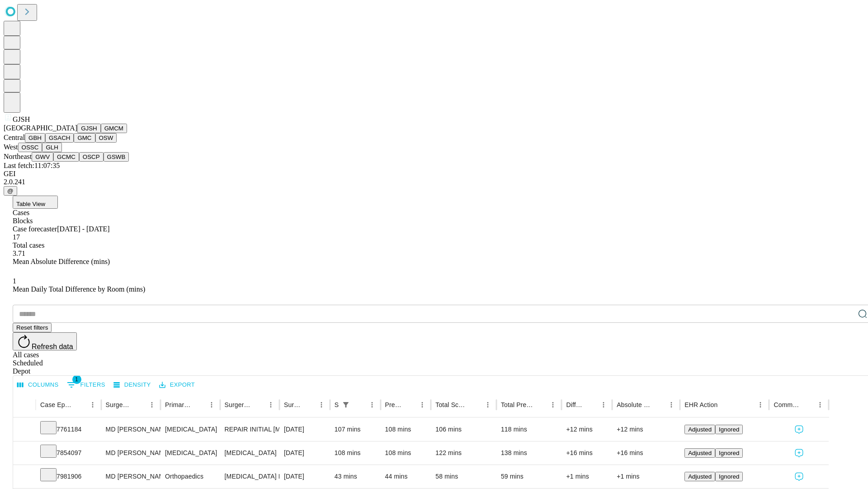 The image size is (868, 489). What do you see at coordinates (107, 137) in the screenshot?
I see `button: OSW` at bounding box center [107, 137].